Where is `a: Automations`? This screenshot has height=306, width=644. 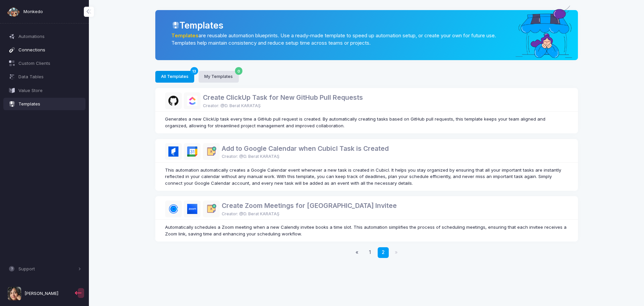
a: Automations is located at coordinates (45, 36).